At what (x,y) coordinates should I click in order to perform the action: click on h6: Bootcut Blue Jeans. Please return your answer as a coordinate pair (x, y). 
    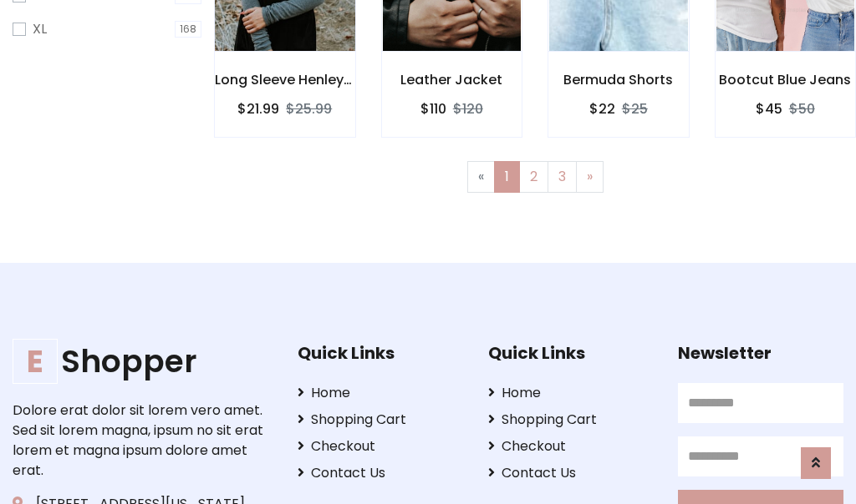
    Looking at the image, I should click on (785, 79).